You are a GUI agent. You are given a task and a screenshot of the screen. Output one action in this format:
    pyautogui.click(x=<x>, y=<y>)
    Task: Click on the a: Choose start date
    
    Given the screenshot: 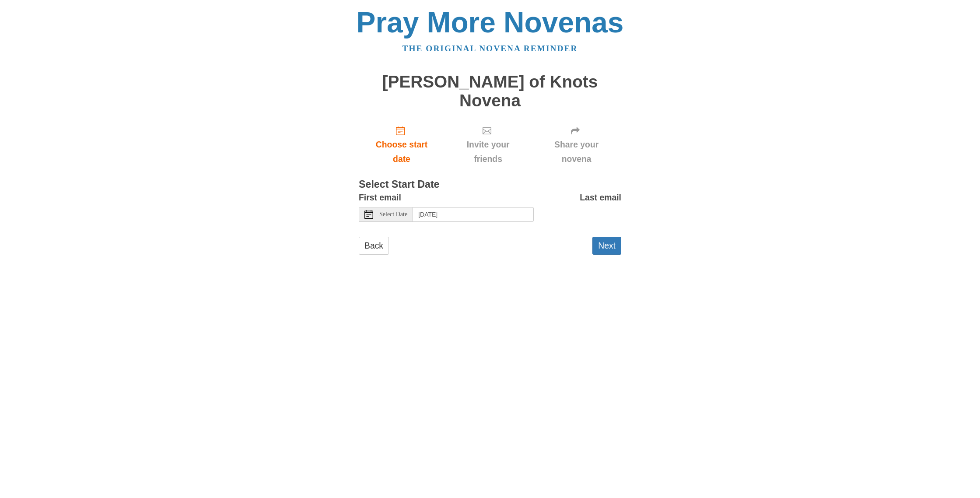 What is the action you would take?
    pyautogui.click(x=401, y=144)
    